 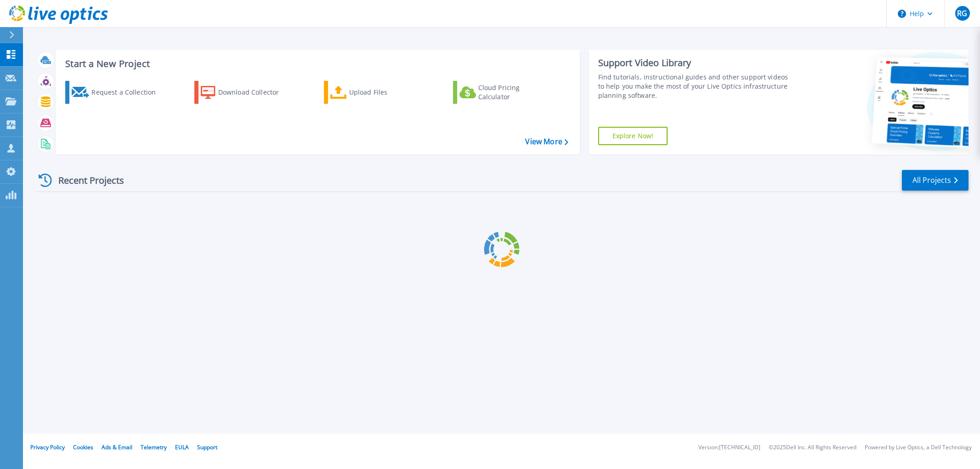 I want to click on span: RG, so click(x=962, y=14).